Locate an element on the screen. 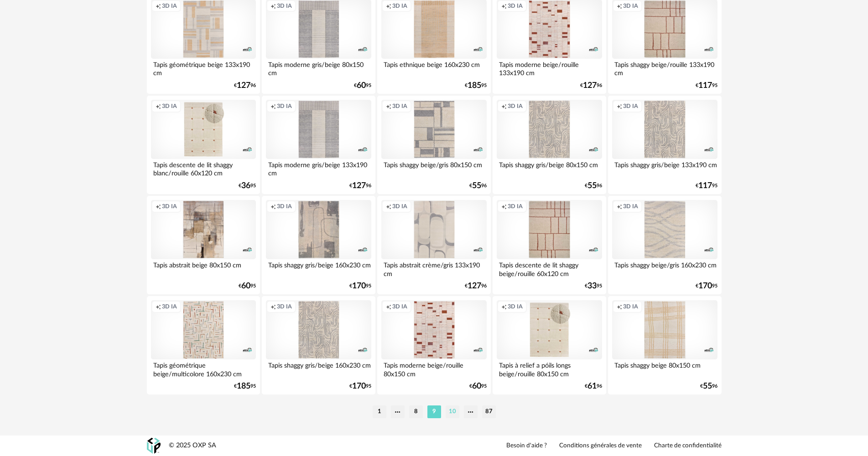 This screenshot has width=868, height=456. a: Creation icon 3D IA Tapis shaggy gris/beige 133x190 cm €11795 is located at coordinates (664, 145).